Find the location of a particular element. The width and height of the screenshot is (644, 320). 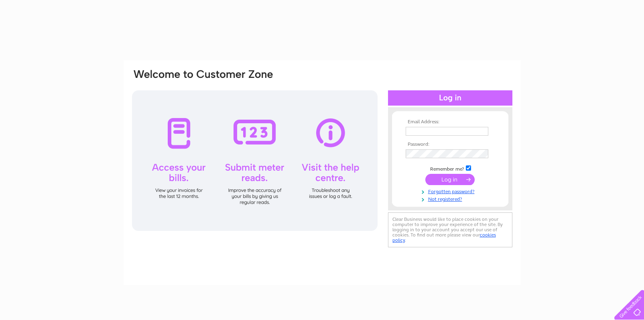

th: Password: is located at coordinates (450, 144).